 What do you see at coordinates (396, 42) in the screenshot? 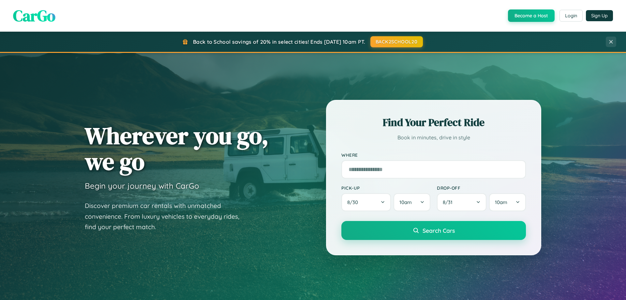
I see `button: BACK2SCHOOL20` at bounding box center [396, 42].